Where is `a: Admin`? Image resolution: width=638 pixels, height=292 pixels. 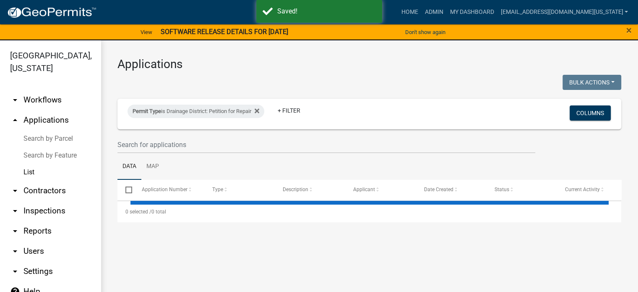 a: Admin is located at coordinates (434, 12).